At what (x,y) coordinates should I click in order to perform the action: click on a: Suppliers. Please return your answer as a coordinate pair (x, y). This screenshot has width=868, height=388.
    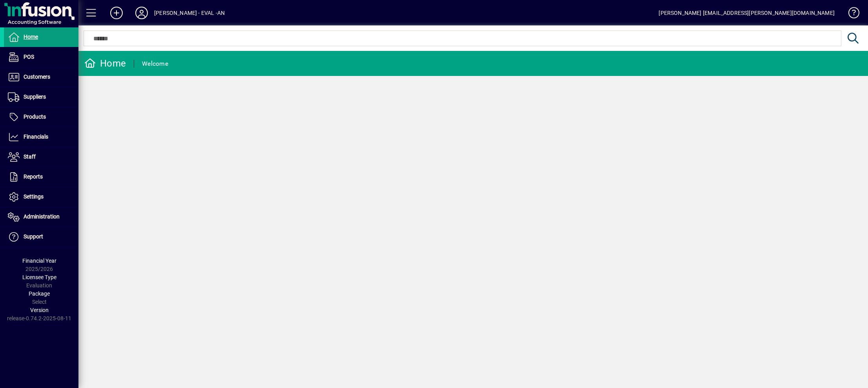
    Looking at the image, I should click on (41, 97).